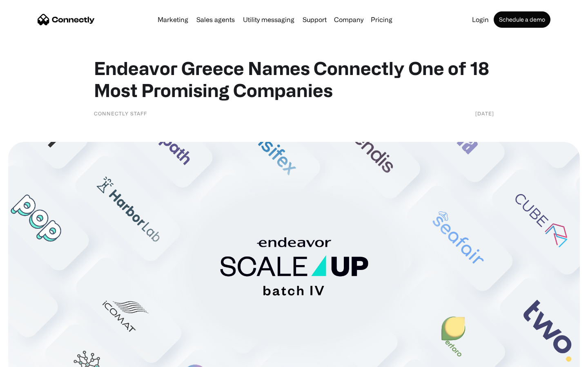 The image size is (588, 367). What do you see at coordinates (29, 359) in the screenshot?
I see `aside: Language selected: English` at bounding box center [29, 359].